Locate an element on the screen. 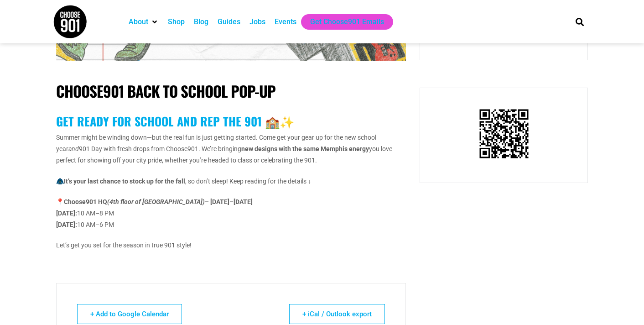 Image resolution: width=644 pixels, height=325 pixels. a: + Add to Google Calendar is located at coordinates (129, 314).